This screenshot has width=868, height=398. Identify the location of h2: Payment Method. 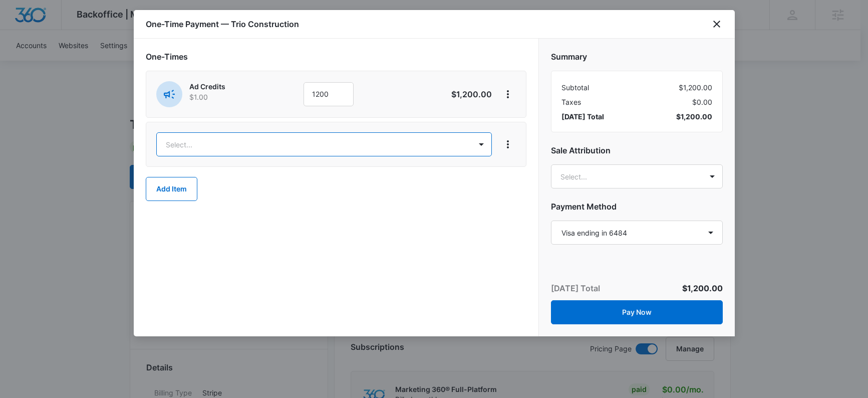
(637, 207).